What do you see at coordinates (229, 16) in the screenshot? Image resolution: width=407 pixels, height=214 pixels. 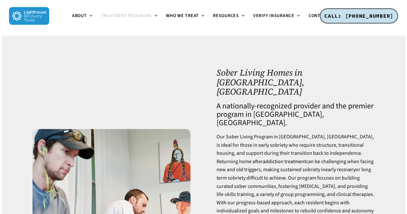 I see `a: Resources` at bounding box center [229, 16].